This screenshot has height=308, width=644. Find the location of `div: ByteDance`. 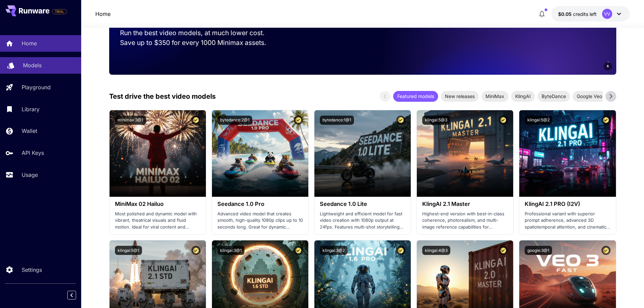

div: ByteDance is located at coordinates (554, 96).